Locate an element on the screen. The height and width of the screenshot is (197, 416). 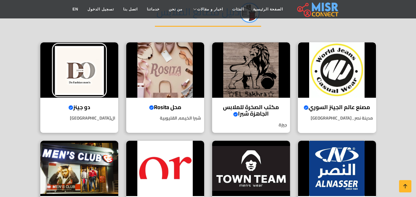
a: اتصل بنا is located at coordinates (130, 9).